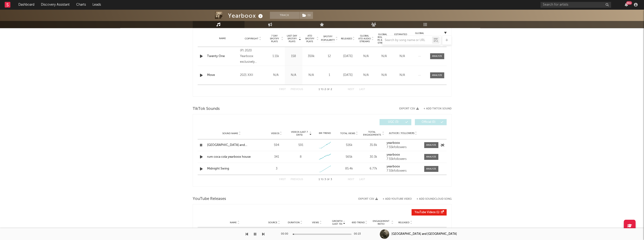 This screenshot has width=644, height=240. I want to click on div: 3, so click(276, 168).